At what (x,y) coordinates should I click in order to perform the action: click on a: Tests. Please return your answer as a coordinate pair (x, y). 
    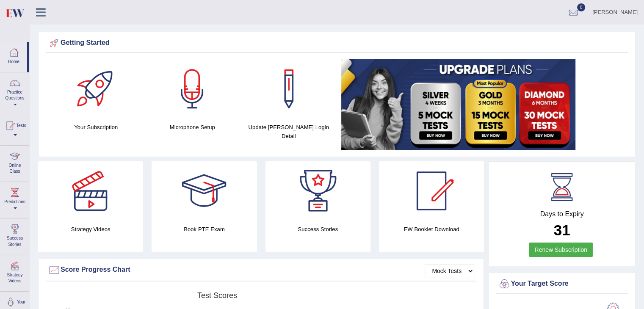
    Looking at the image, I should click on (15, 129).